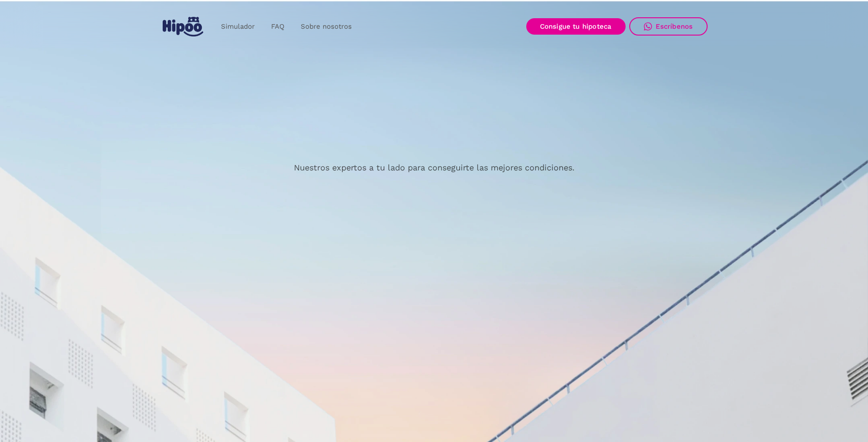 The height and width of the screenshot is (442, 868). I want to click on a: Escríbenos, so click(668, 26).